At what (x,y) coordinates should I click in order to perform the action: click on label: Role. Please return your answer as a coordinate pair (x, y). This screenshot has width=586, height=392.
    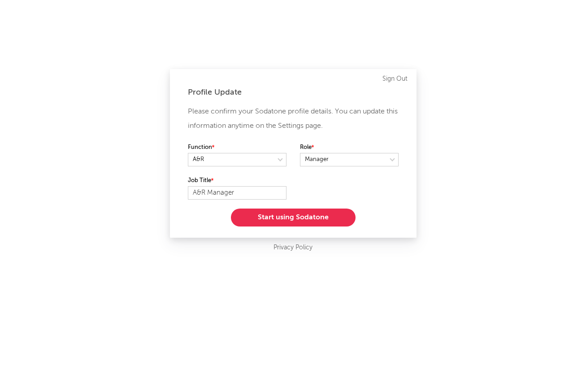
    Looking at the image, I should click on (349, 148).